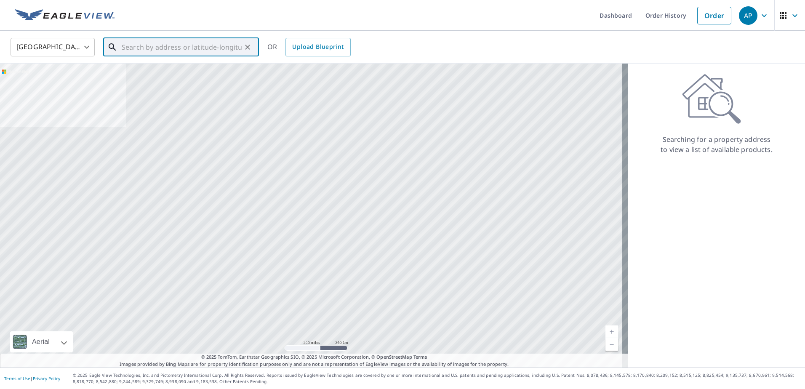  Describe the element at coordinates (46, 378) in the screenshot. I see `a: Privacy Policy` at that location.